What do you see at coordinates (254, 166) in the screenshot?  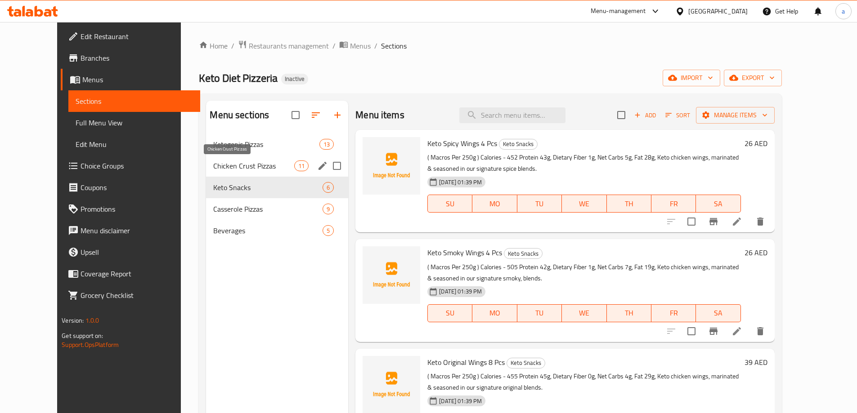 I see `span: Chicken Crust Pizzas` at bounding box center [254, 166].